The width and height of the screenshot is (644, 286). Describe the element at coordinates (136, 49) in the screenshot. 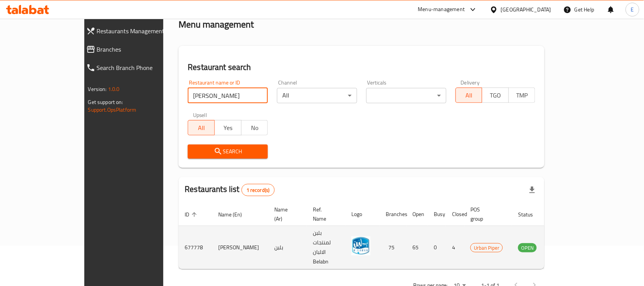

I see `a: Branches` at that location.